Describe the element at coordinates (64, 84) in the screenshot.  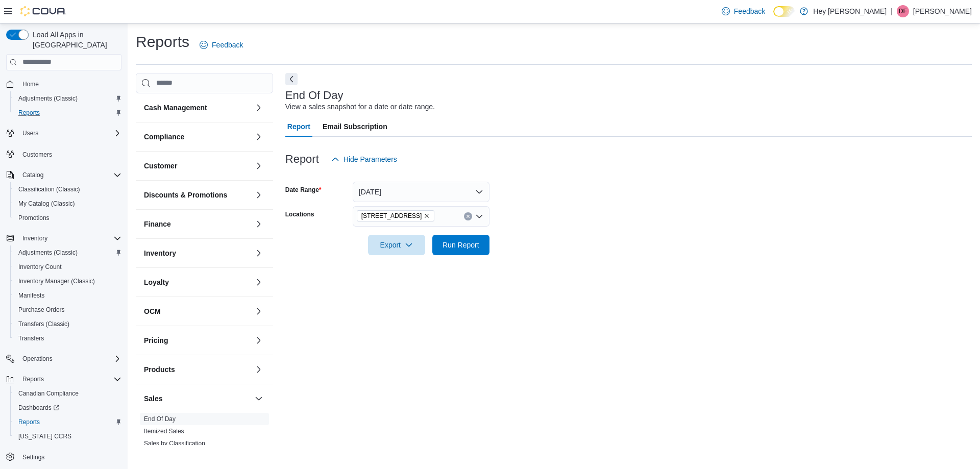
I see `button: Home` at that location.